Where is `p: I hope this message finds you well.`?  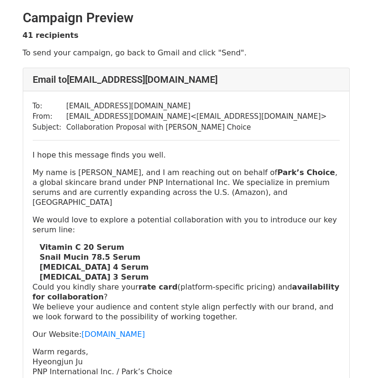
p: I hope this message finds you well. is located at coordinates (186, 155).